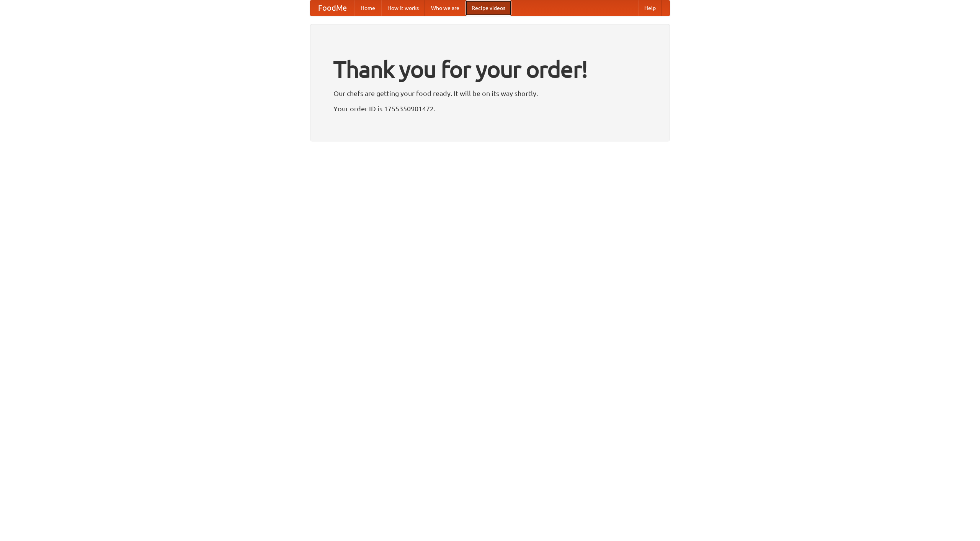  Describe the element at coordinates (403, 8) in the screenshot. I see `a: How it works` at that location.